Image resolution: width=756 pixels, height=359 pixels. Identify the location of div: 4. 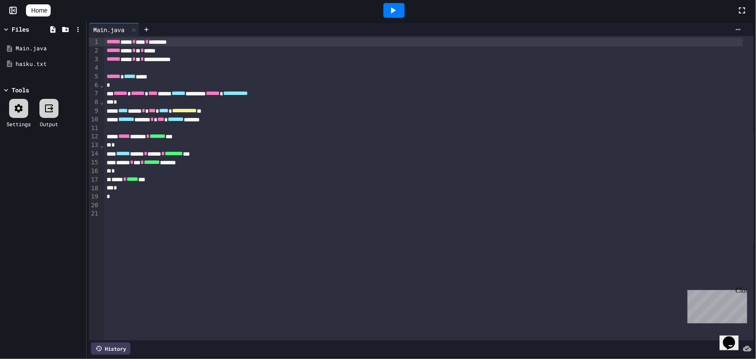
(94, 68).